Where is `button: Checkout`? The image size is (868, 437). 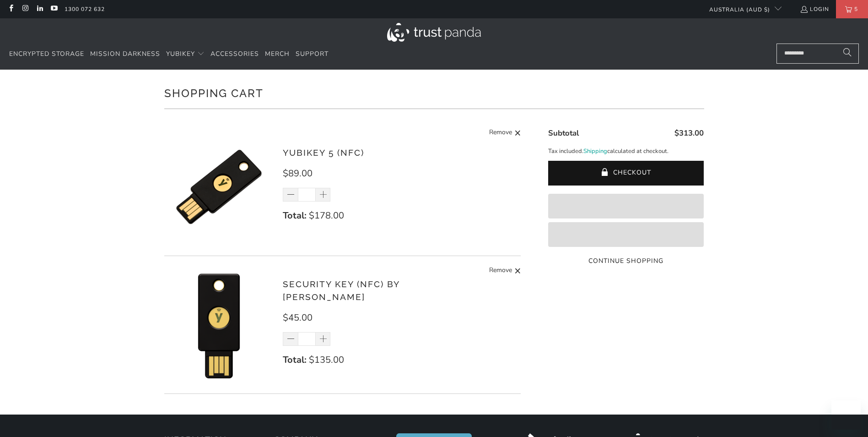
button: Checkout is located at coordinates (626, 173).